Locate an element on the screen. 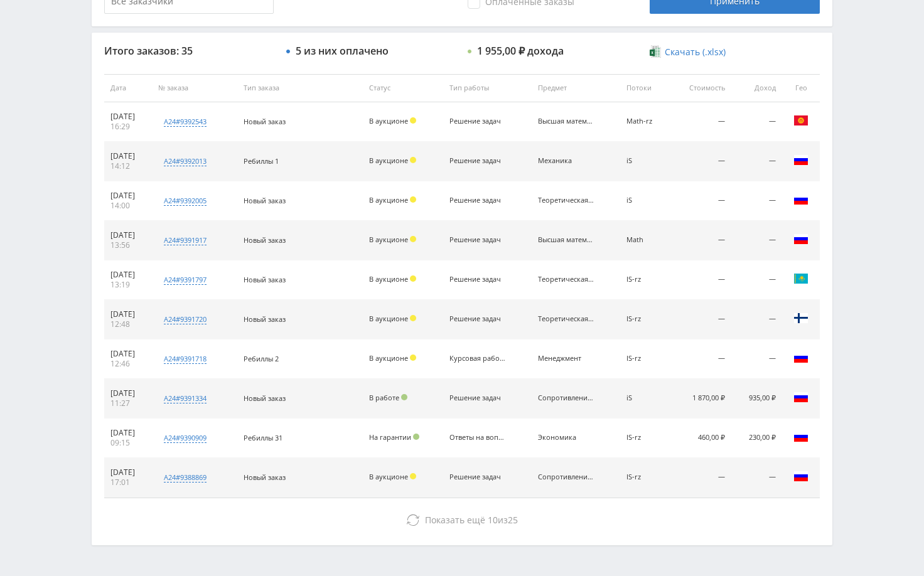 The image size is (924, 576). div: a24#9392013 is located at coordinates (185, 161).